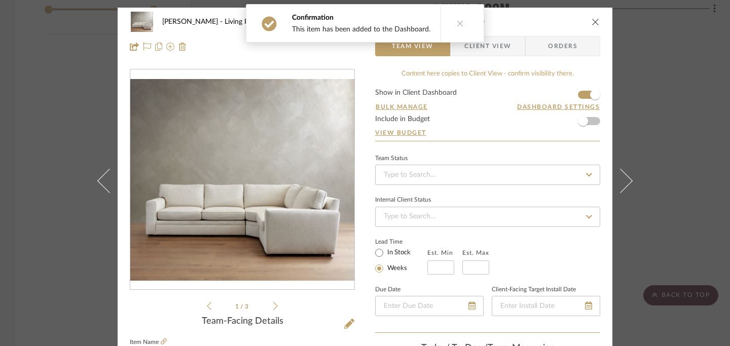 The width and height of the screenshot is (730, 346). What do you see at coordinates (242, 322) in the screenshot?
I see `div: Team-Facing Details` at bounding box center [242, 322].